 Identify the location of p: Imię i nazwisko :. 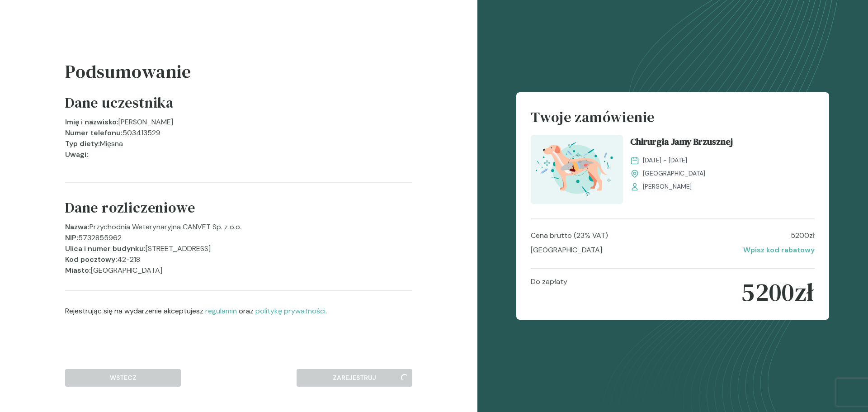
(92, 122).